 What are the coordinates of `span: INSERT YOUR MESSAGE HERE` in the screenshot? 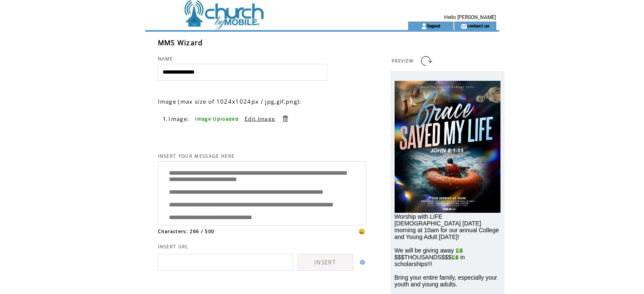 It's located at (197, 156).